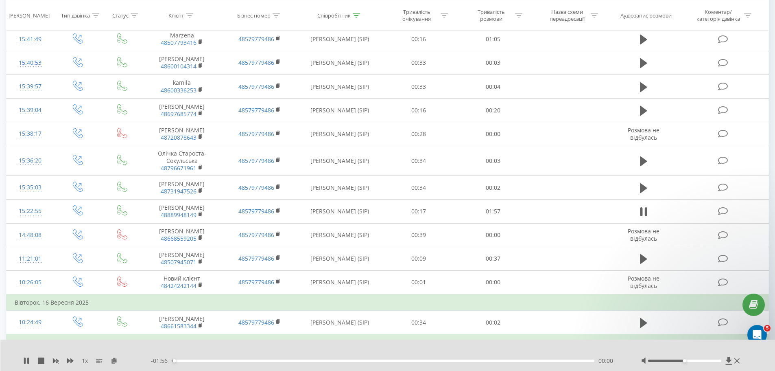  What do you see at coordinates (419, 235) in the screenshot?
I see `td: 00:39` at bounding box center [419, 235].